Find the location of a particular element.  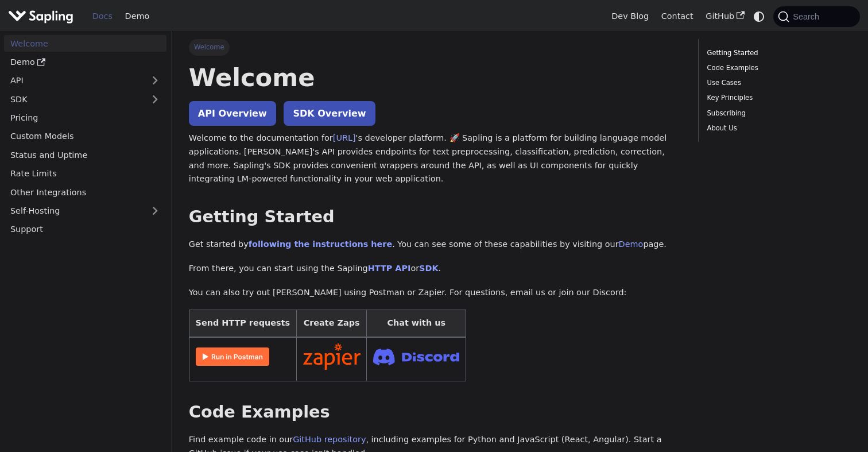

a: GitHub repository is located at coordinates (329, 439).